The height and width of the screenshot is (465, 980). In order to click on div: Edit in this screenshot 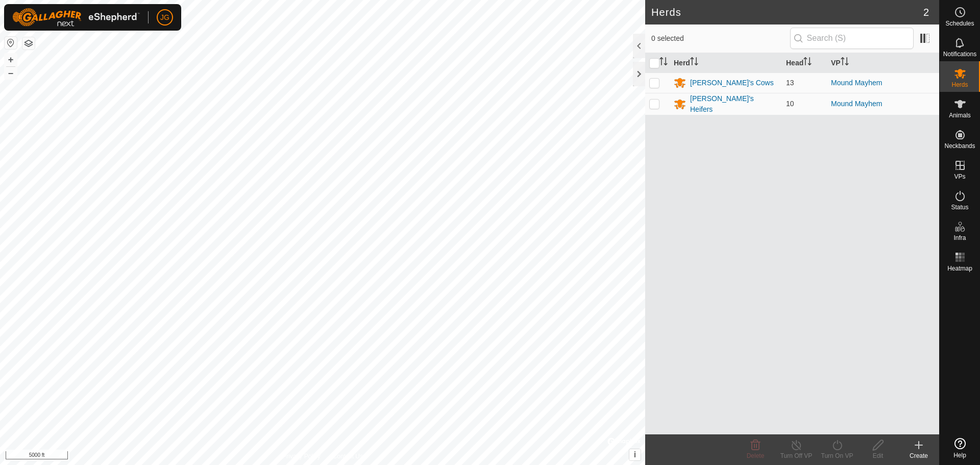, I will do `click(878, 456)`.